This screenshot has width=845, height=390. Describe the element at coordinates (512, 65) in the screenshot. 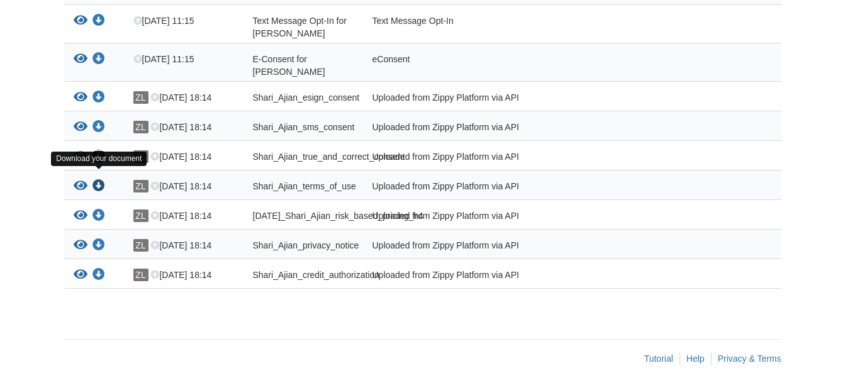

I see `div: eConsent` at that location.